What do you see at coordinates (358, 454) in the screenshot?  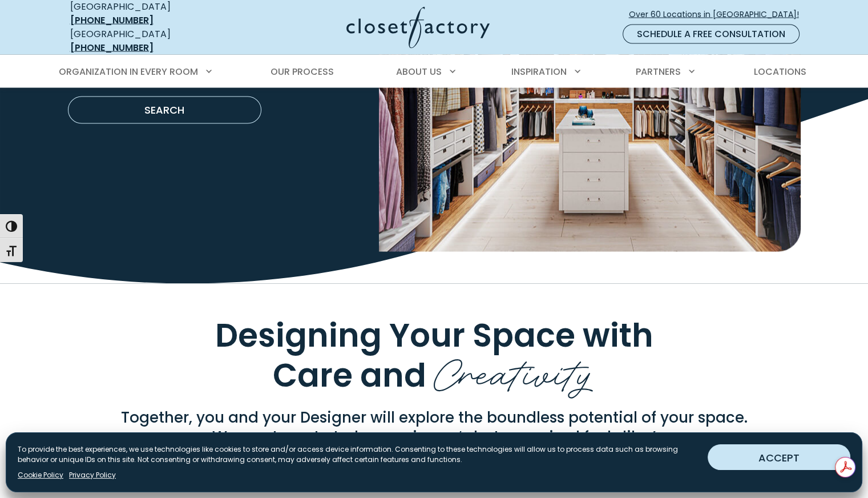 I see `p: To provide the best experiences, we use technologies like cookies to store and/or access device i...` at bounding box center [358, 454].